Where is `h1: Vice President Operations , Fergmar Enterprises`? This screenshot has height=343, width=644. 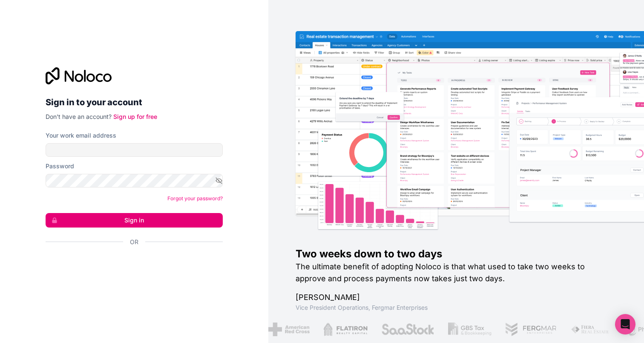 h1: Vice President Operations , Fergmar Enterprises is located at coordinates (456, 308).